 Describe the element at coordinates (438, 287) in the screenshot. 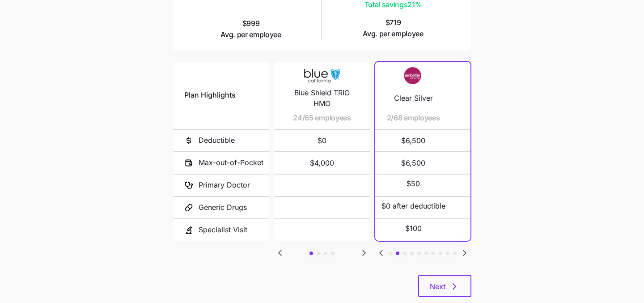

I see `span: Next` at that location.